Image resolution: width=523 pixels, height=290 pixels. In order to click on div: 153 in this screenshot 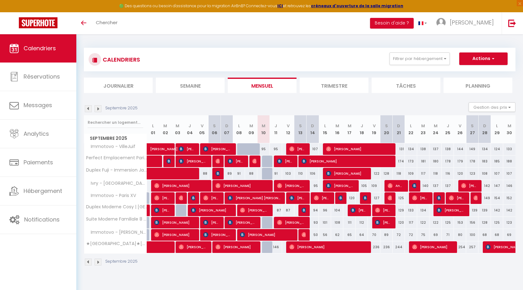, I will do `click(460, 222)`.